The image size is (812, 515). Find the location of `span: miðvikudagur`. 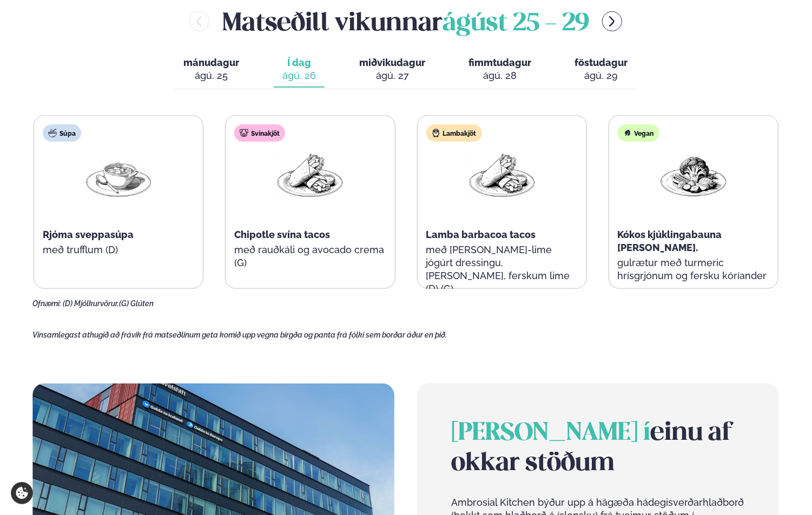

span: miðvikudagur is located at coordinates (393, 63).